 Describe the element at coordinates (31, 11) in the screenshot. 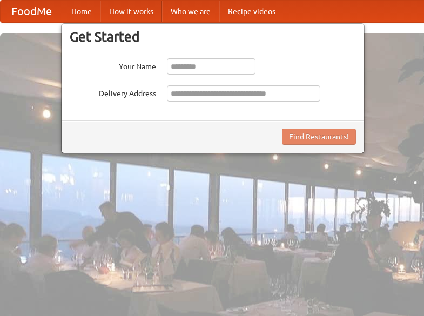

I see `a: FoodMe` at that location.